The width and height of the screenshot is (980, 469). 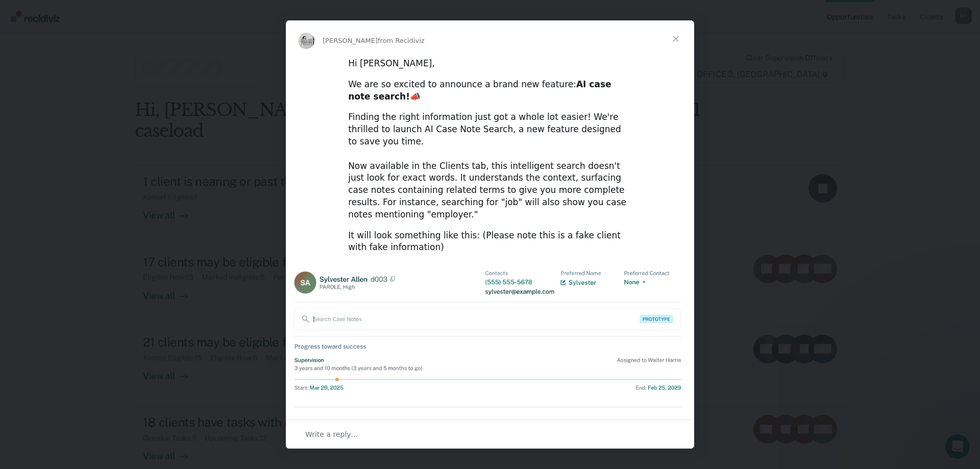 What do you see at coordinates (490, 434) in the screenshot?
I see `div: Open conversation and reply` at bounding box center [490, 434].